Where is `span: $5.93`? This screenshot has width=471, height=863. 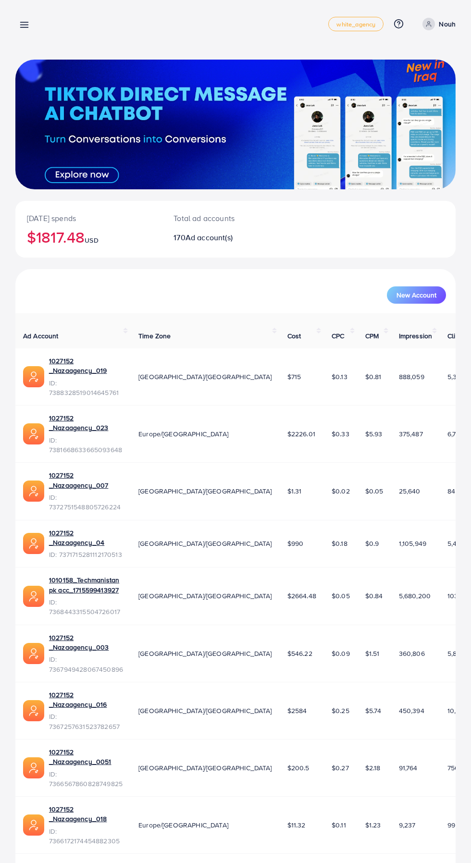 span: $5.93 is located at coordinates (374, 434).